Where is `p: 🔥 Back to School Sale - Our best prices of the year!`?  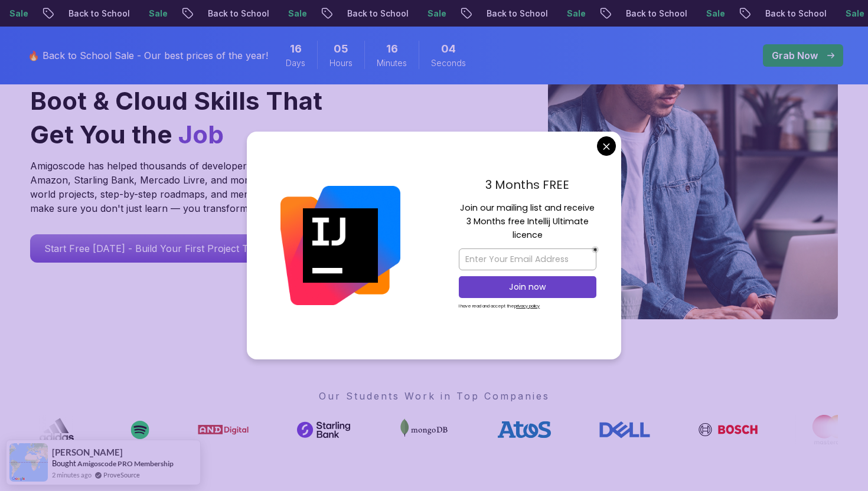
p: 🔥 Back to School Sale - Our best prices of the year! is located at coordinates (147, 56).